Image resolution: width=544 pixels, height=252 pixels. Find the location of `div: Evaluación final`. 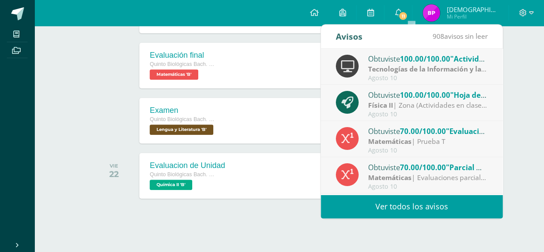

div: Evaluación final is located at coordinates (182, 55).